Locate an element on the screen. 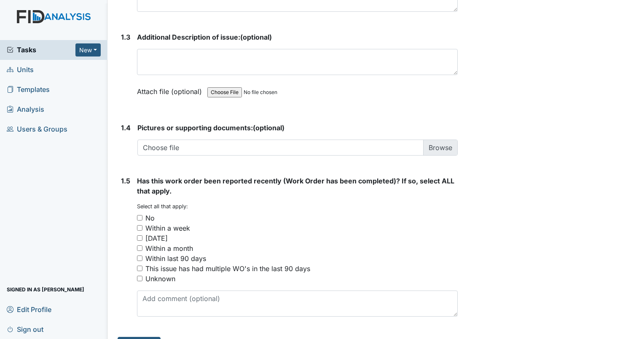 The width and height of the screenshot is (644, 339). span: Units is located at coordinates (20, 70).